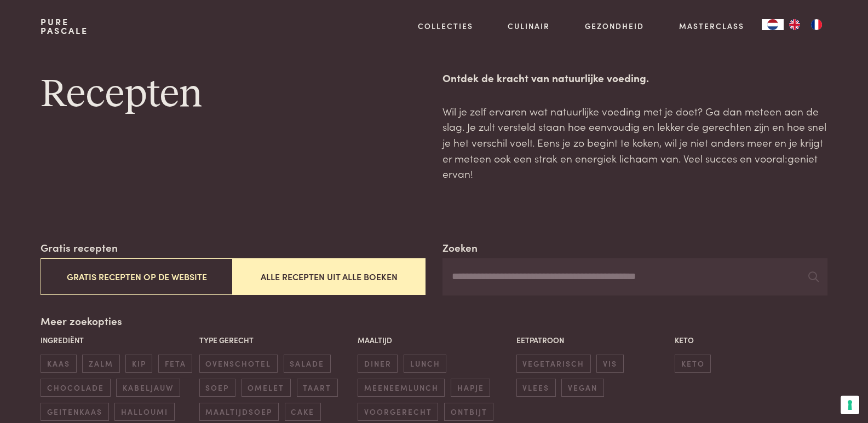 Image resolution: width=868 pixels, height=423 pixels. What do you see at coordinates (317, 388) in the screenshot?
I see `span: taart` at bounding box center [317, 388].